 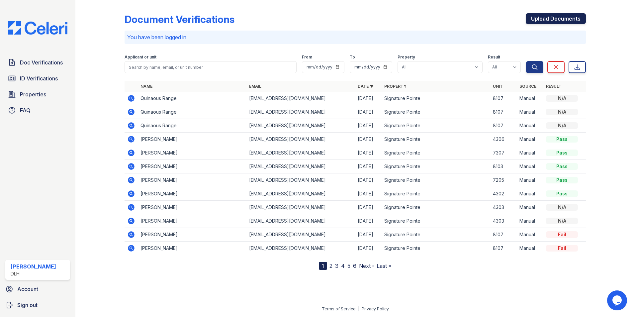 I want to click on button: Sign out, so click(x=38, y=305).